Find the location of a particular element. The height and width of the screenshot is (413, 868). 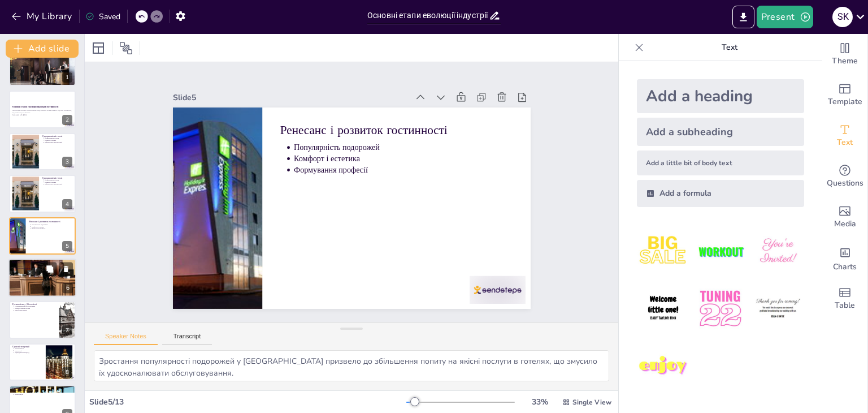

img: 6.jpeg is located at coordinates (778, 308).